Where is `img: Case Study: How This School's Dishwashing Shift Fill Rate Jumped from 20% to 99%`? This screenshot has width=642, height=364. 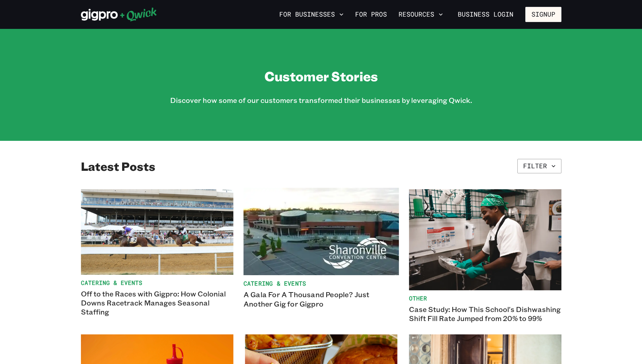
img: Case Study: How This School's Dishwashing Shift Fill Rate Jumped from 20% to 99% is located at coordinates (485, 240).